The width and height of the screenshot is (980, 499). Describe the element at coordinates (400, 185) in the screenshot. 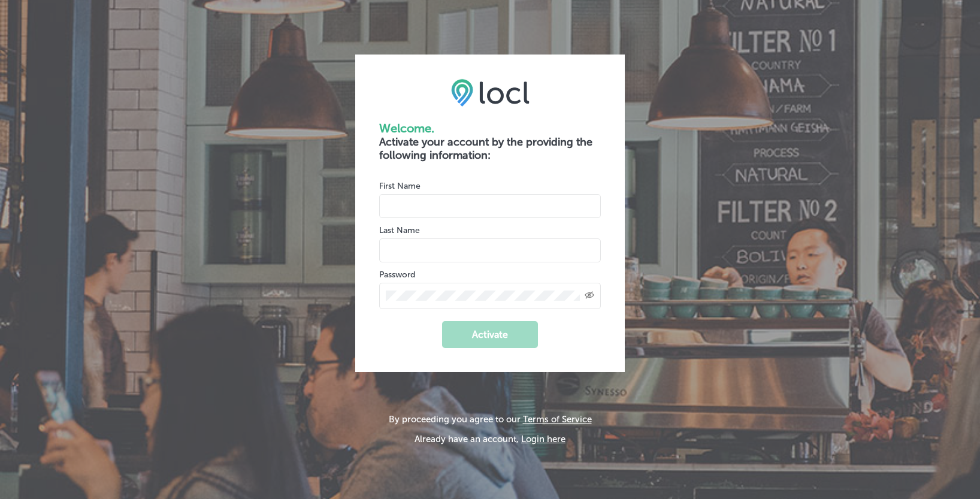

I see `label: First Name` at that location.